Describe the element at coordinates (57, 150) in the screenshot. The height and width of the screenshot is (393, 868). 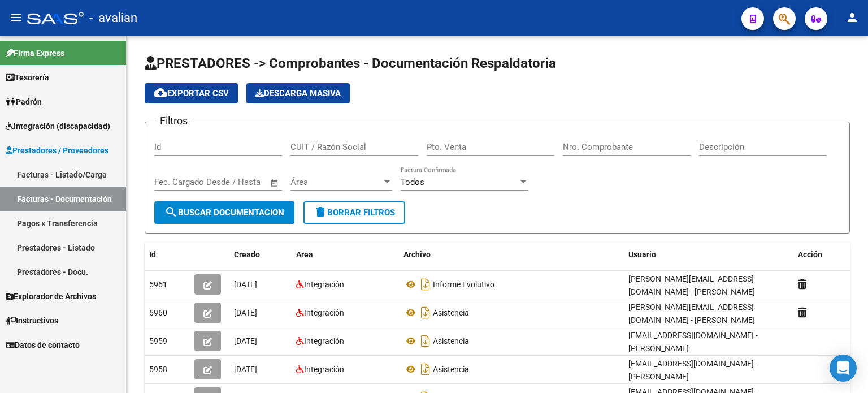
I see `span: Prestadores / Proveedores` at that location.